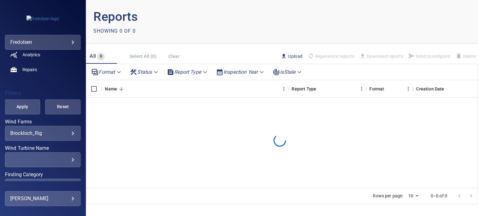 This screenshot has width=478, height=216. I want to click on span: Upload, so click(291, 56).